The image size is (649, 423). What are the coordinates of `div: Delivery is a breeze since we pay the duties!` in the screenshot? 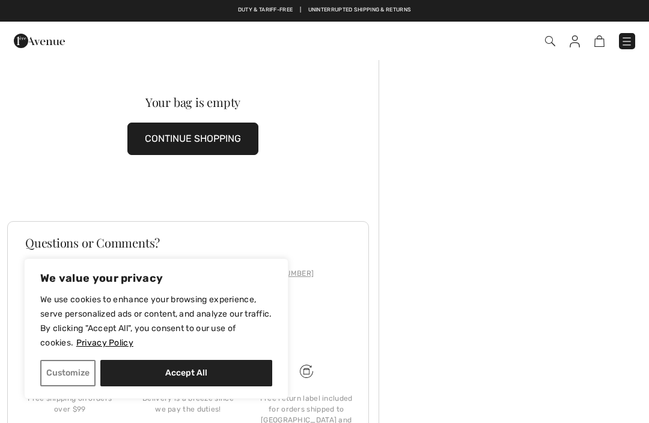 It's located at (188, 404).